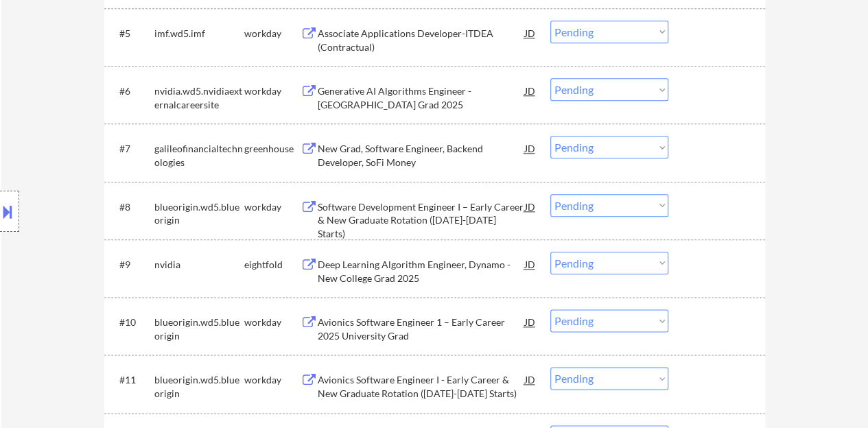 This screenshot has width=868, height=428. I want to click on div: blueorigin.wd5.blueorigin, so click(199, 386).